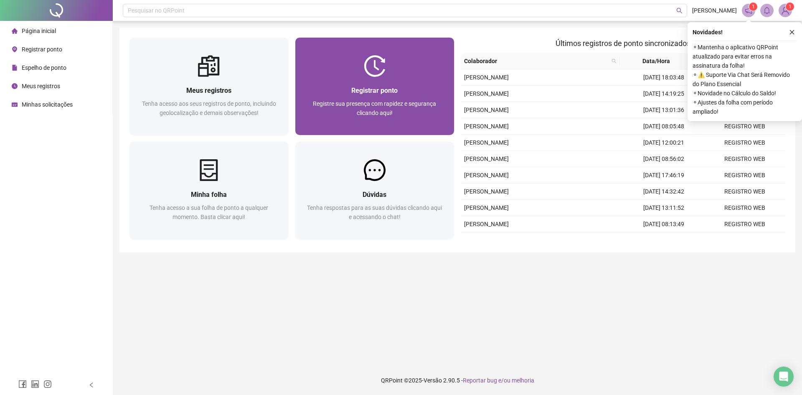  I want to click on span: ⚬ ⚠️ Suporte Via Chat Será Removido do Plano Essencial, so click(745, 79).